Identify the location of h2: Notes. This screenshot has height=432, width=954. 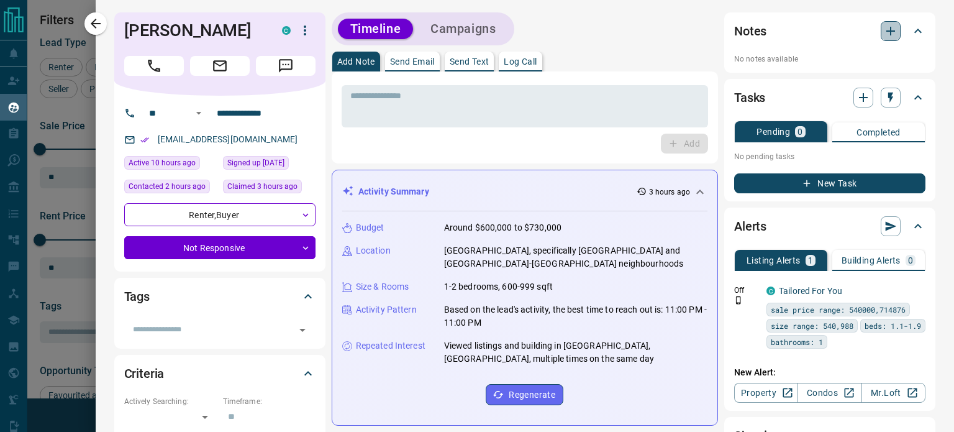
(750, 31).